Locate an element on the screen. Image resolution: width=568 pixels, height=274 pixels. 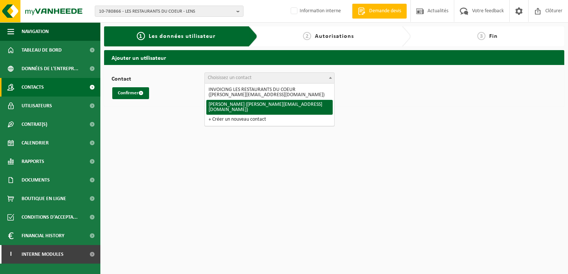
span: 3 is located at coordinates (482, 36).